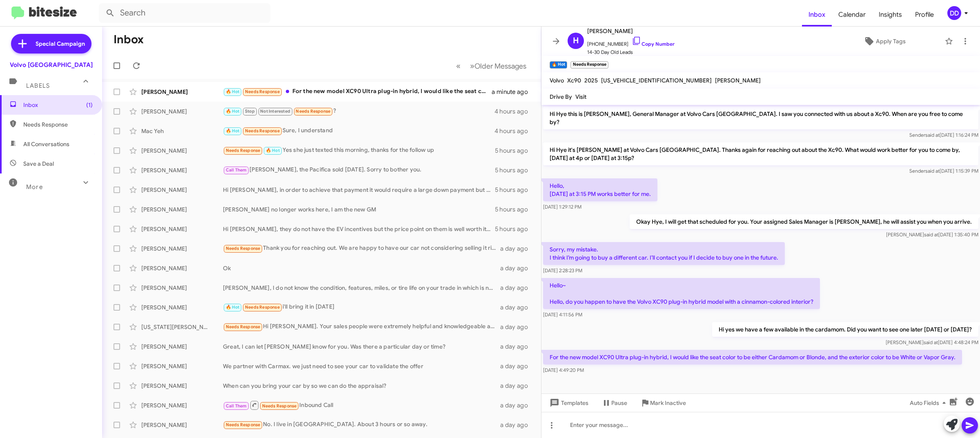  Describe the element at coordinates (185, 13) in the screenshot. I see `input: Search` at that location.